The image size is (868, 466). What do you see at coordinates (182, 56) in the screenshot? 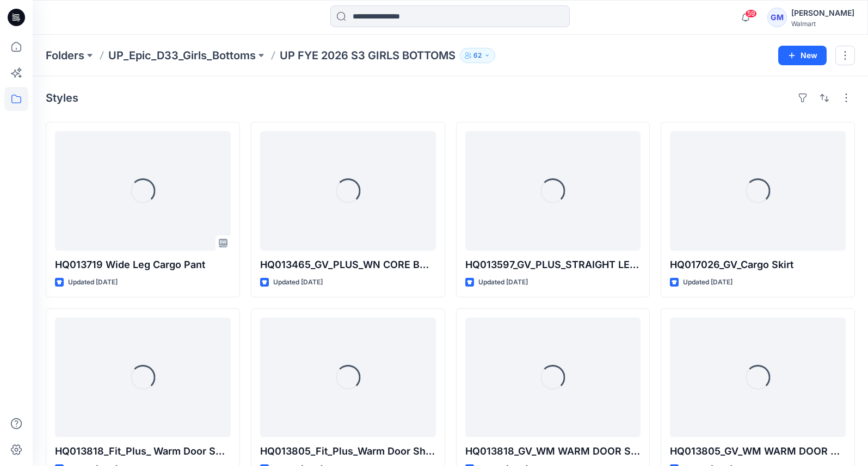
I see `a: UP_Epic_D33_Girls_Bottoms` at bounding box center [182, 56].